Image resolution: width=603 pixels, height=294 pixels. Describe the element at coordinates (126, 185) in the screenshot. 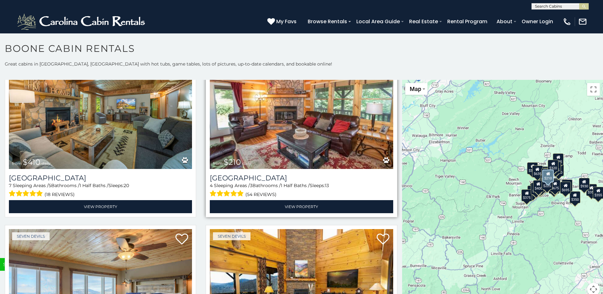

I see `span: 20` at that location.